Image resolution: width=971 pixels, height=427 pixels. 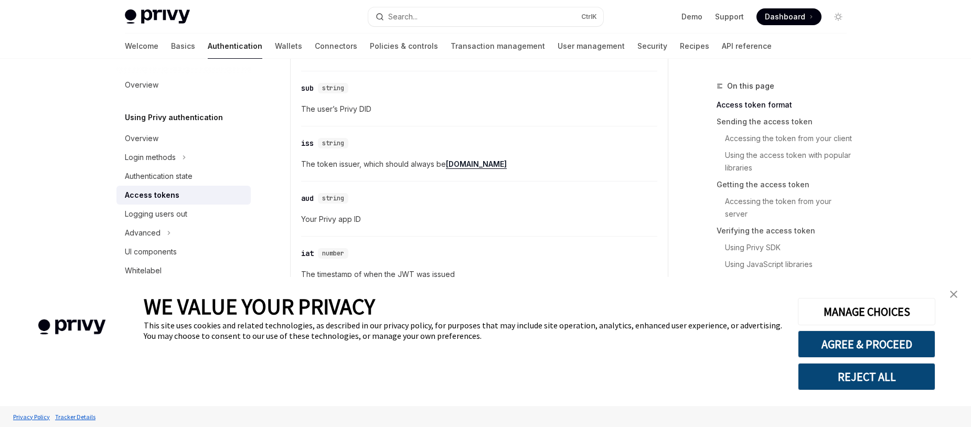 What do you see at coordinates (789, 17) in the screenshot?
I see `a: Dashboard` at bounding box center [789, 17].